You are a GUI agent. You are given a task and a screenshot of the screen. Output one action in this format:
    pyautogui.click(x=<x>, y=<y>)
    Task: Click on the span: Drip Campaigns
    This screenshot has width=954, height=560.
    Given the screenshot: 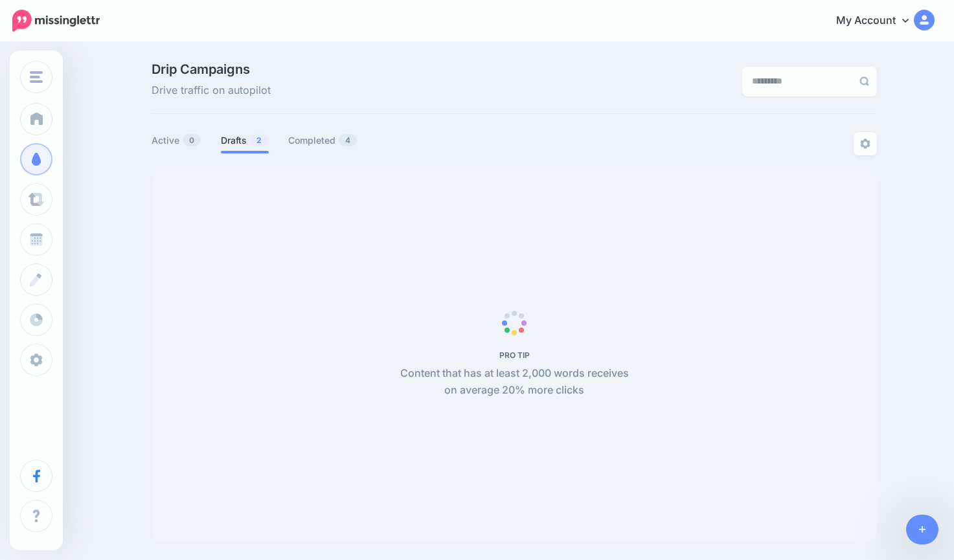 What is the action you would take?
    pyautogui.click(x=211, y=69)
    